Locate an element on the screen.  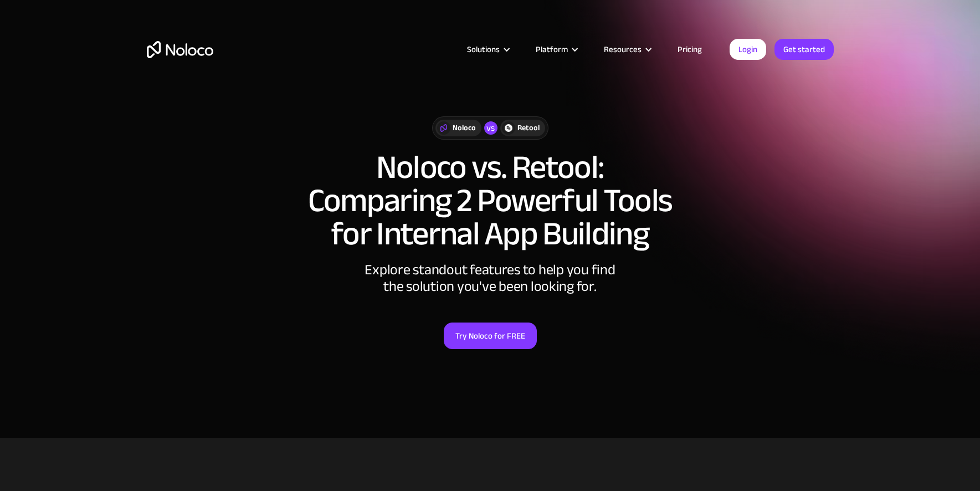
a: Pricing is located at coordinates (690, 49).